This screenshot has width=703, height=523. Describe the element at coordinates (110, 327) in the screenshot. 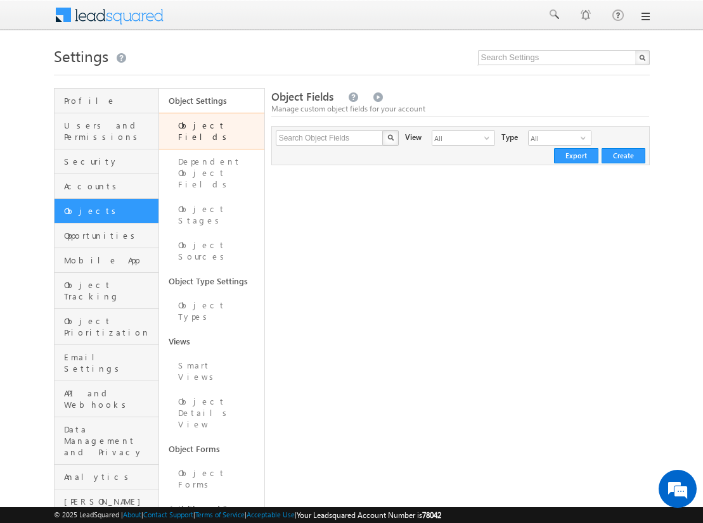

I see `span: Object Prioritization` at that location.